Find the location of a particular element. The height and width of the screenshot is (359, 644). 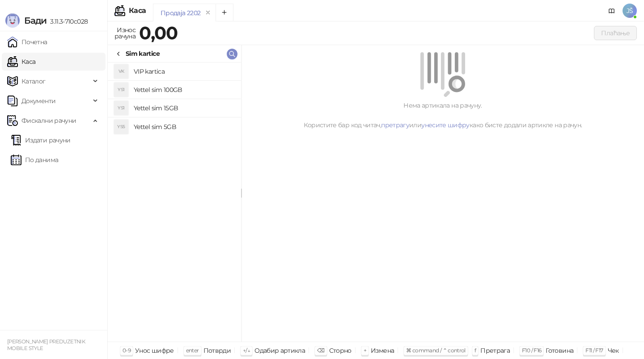

div: Измена is located at coordinates (382, 351).